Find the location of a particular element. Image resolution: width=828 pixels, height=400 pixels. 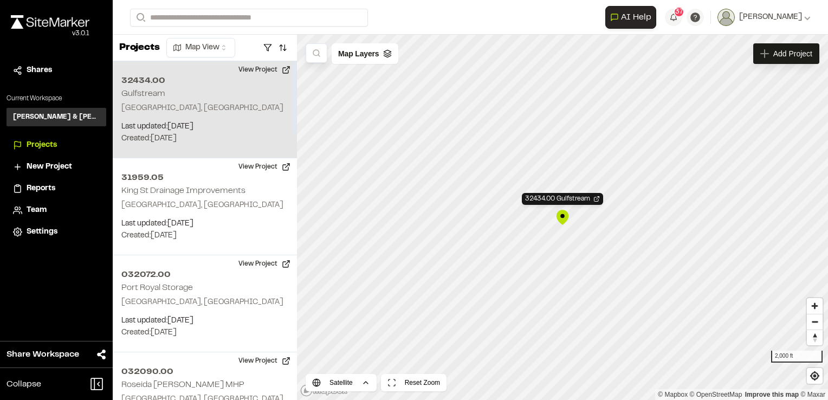

button: Zoom in is located at coordinates (815, 306).